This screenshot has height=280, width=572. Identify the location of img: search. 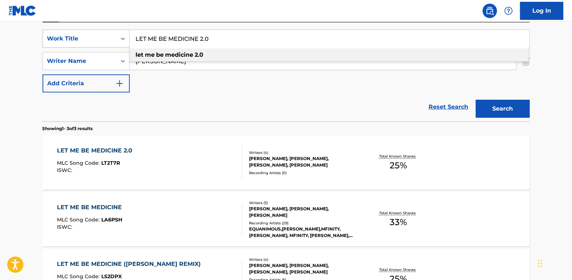
(490, 11).